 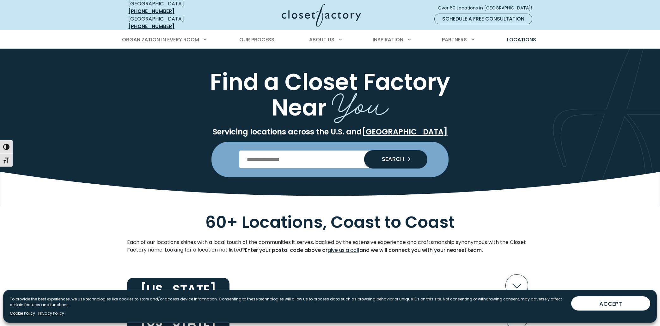 What do you see at coordinates (390, 159) in the screenshot?
I see `span: SEARCH` at bounding box center [390, 159].